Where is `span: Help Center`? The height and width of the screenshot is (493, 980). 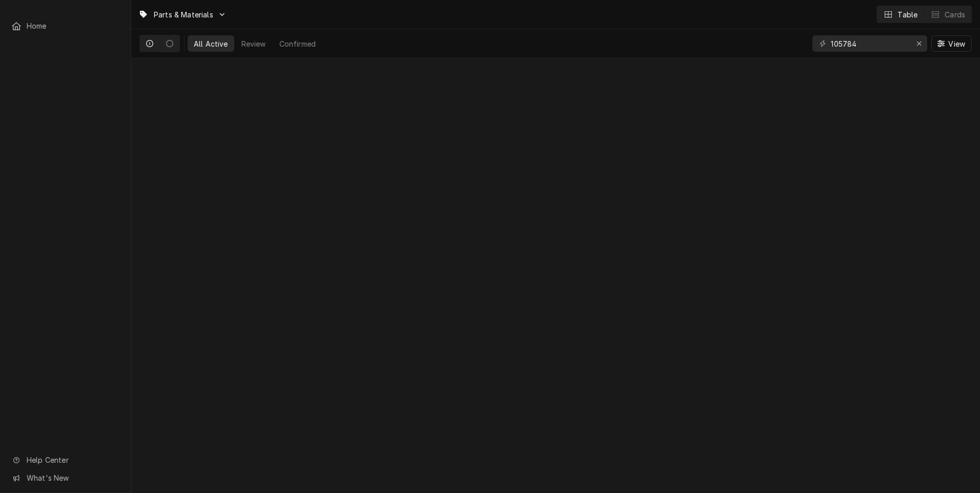 span: Help Center is located at coordinates (72, 460).